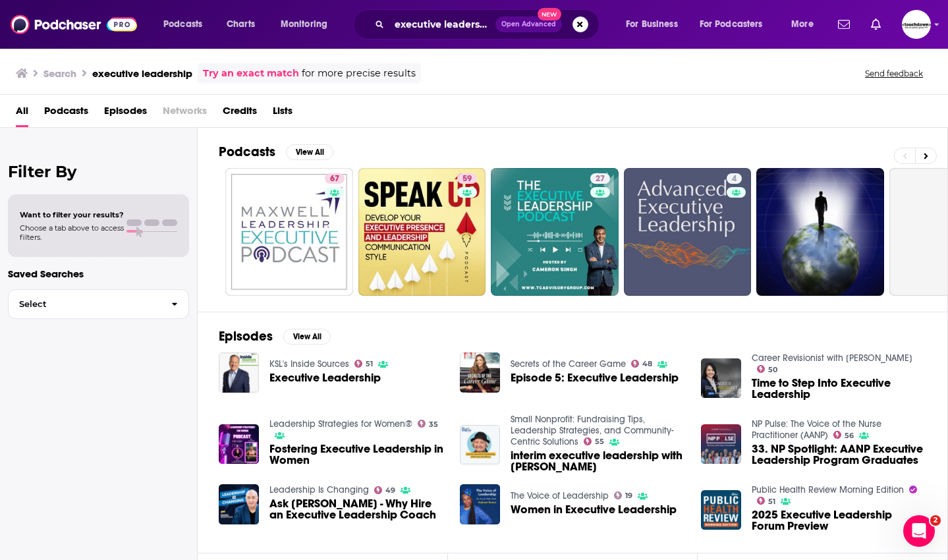 This screenshot has width=948, height=560. Describe the element at coordinates (276, 151) in the screenshot. I see `a: PodcastsView All` at that location.